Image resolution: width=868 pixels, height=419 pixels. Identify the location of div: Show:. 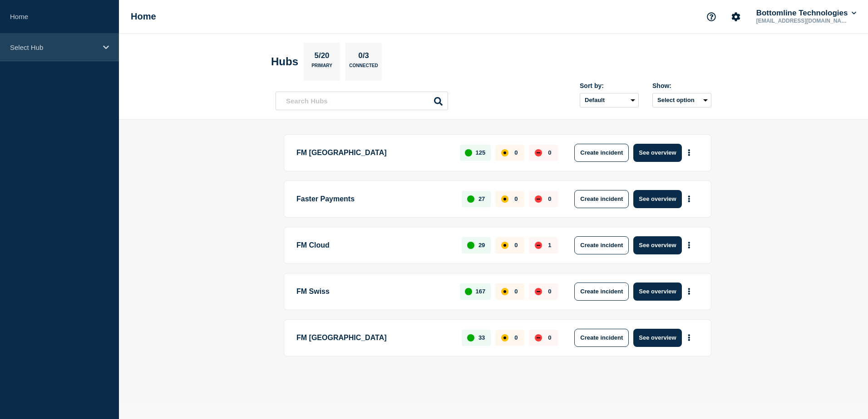
(682, 86).